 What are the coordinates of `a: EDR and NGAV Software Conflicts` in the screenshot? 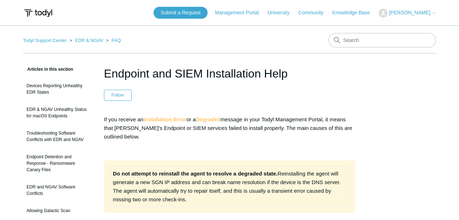 It's located at (58, 190).